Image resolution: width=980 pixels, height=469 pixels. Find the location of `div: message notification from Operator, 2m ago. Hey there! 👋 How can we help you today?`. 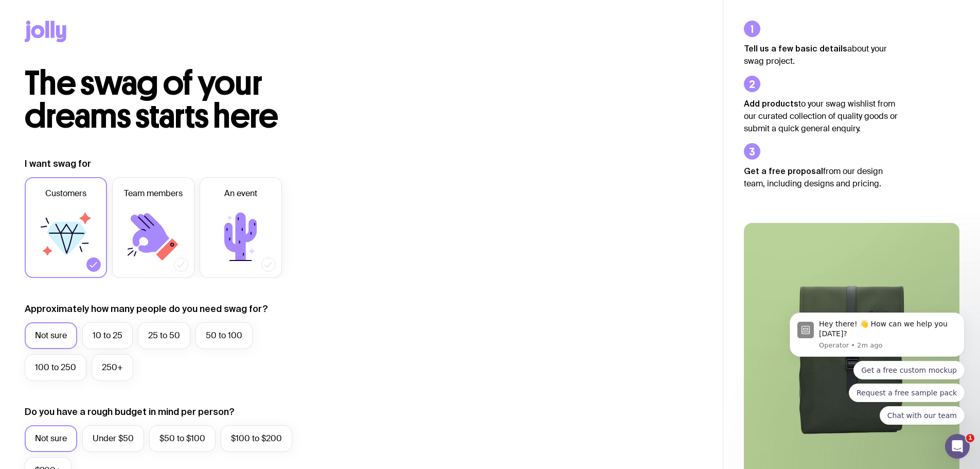

div: message notification from Operator, 2m ago. Hey there! 👋 How can we help you today? is located at coordinates (103, 35).